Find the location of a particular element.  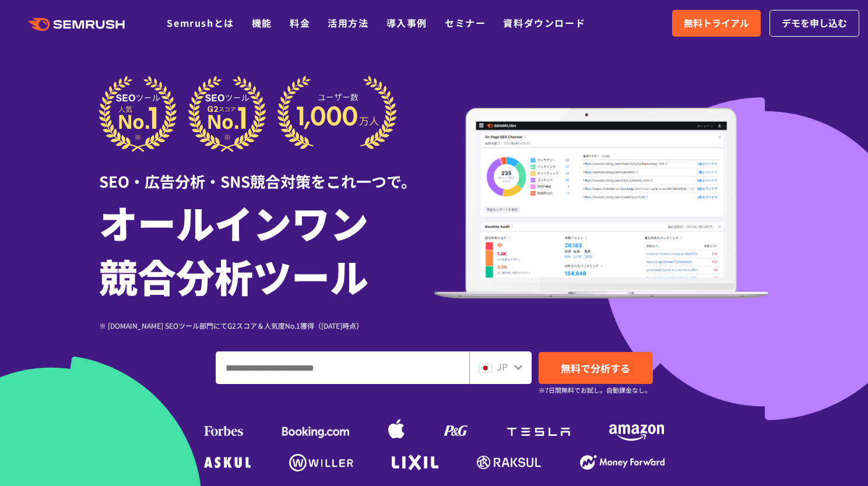

a: デモを申し込む is located at coordinates (814, 23).